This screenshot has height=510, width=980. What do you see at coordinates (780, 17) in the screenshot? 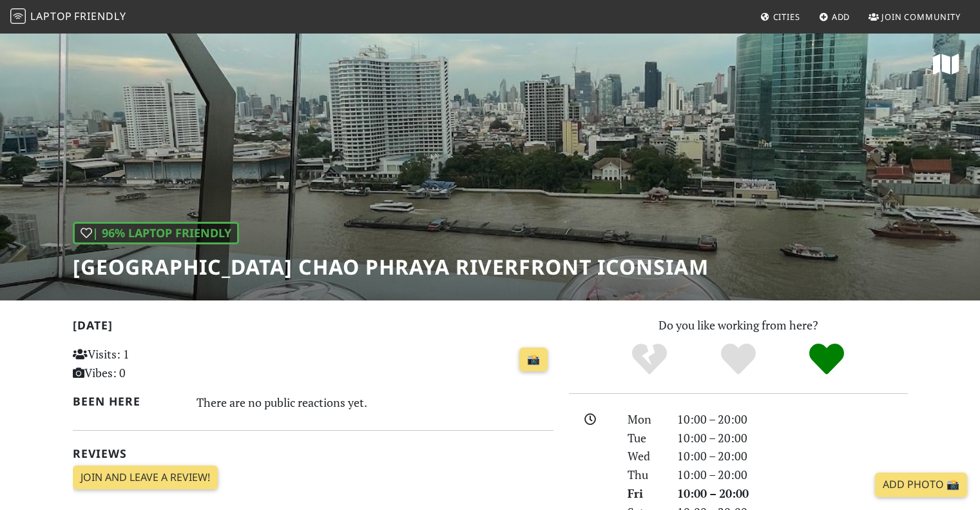
I see `a: Cities` at bounding box center [780, 17].